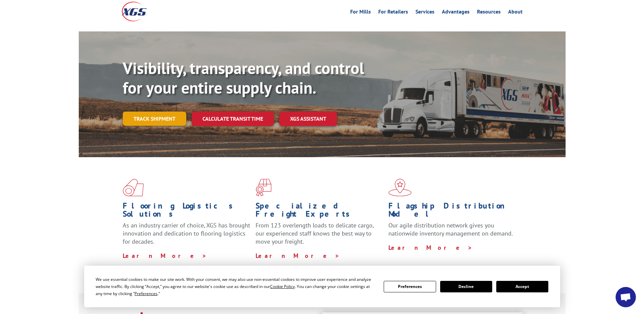 This screenshot has width=644, height=314. Describe the element at coordinates (393, 13) in the screenshot. I see `a: For Retailers` at that location.